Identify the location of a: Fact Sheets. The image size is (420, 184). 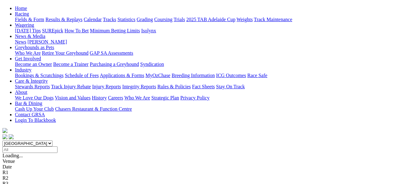
(203, 86).